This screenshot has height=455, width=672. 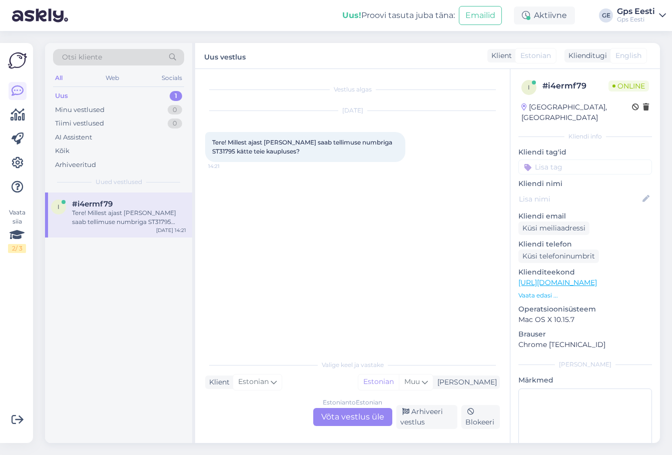 What do you see at coordinates (352, 403) in the screenshot?
I see `div: Estonian to Estonian` at bounding box center [352, 403].